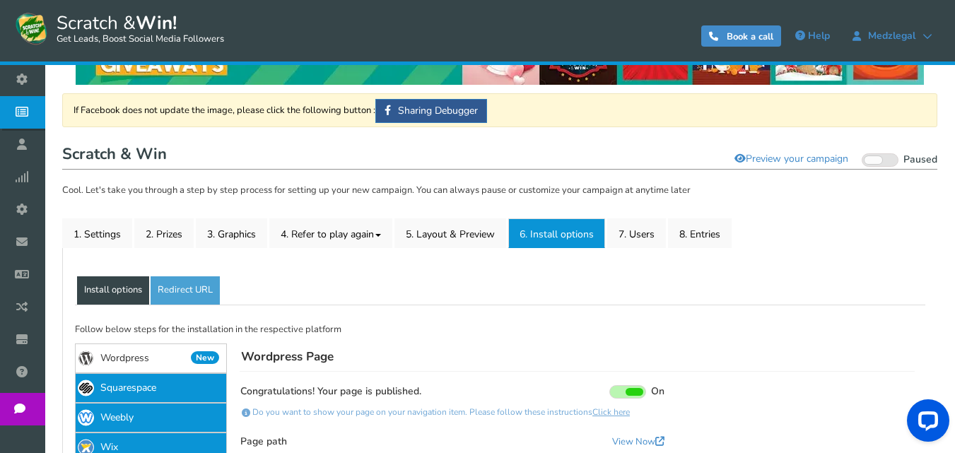  I want to click on span: On, so click(657, 392).